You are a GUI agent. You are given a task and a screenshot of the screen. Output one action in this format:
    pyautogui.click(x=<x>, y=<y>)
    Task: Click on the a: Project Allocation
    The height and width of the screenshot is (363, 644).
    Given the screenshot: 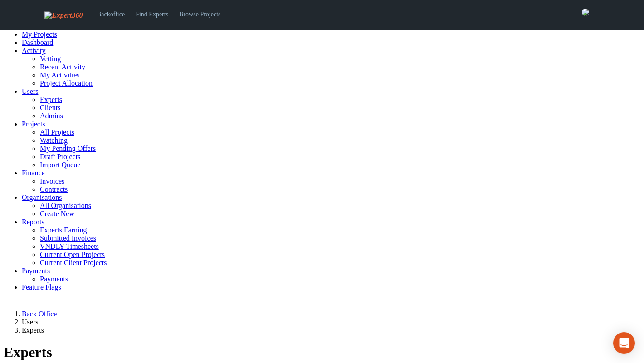 What is the action you would take?
    pyautogui.click(x=66, y=83)
    